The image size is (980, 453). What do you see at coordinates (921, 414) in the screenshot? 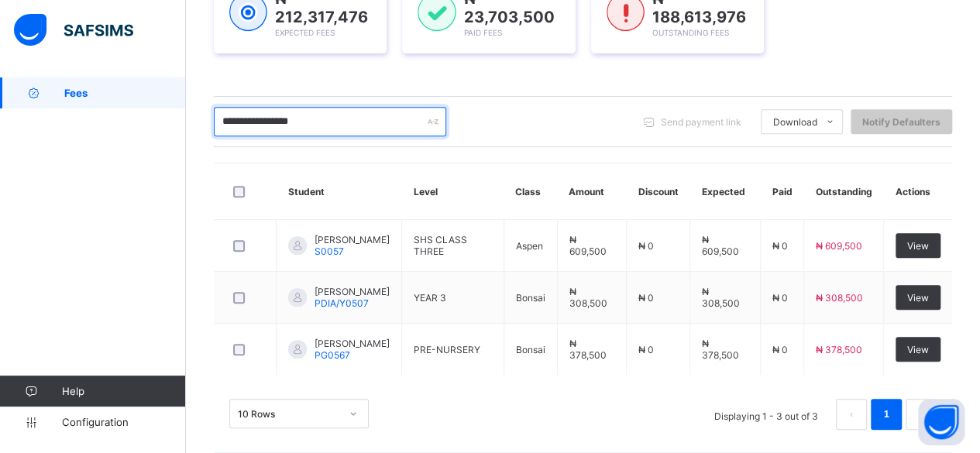
I see `li: 下一页` at bounding box center [921, 414].